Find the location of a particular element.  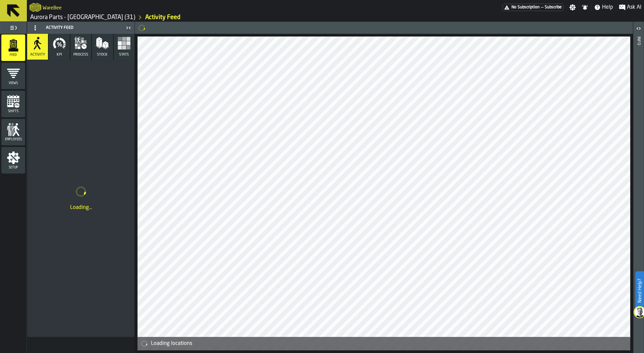

a: link-to-/wh/i/aa2e4adb-2cd5-4688-aa4a-ec82bcf75d46/pricing/ is located at coordinates (533, 7).